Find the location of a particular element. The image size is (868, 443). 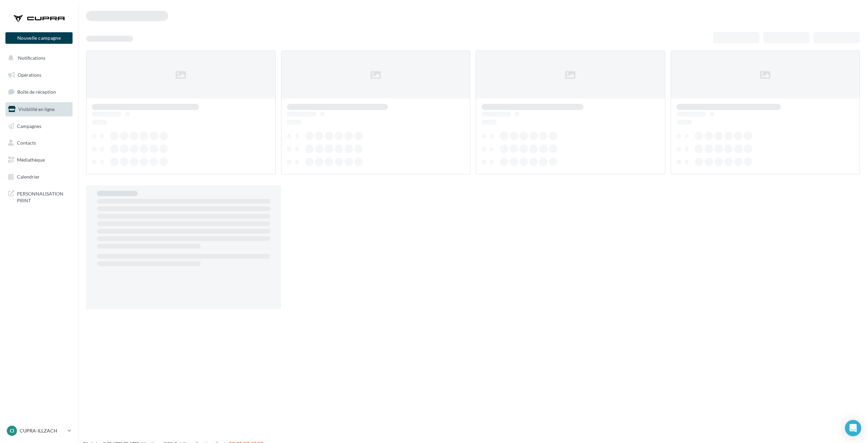

a: Boîte de réception is located at coordinates (39, 91).